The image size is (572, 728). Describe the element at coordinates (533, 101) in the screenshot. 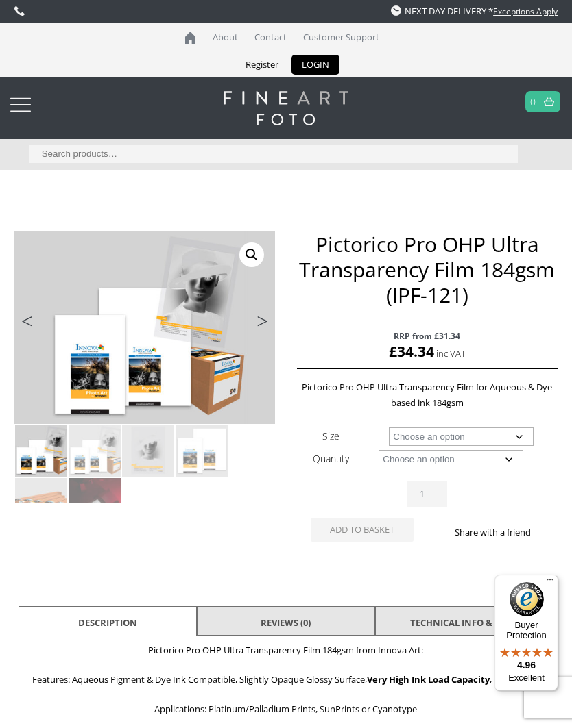

I see `a: 0` at that location.